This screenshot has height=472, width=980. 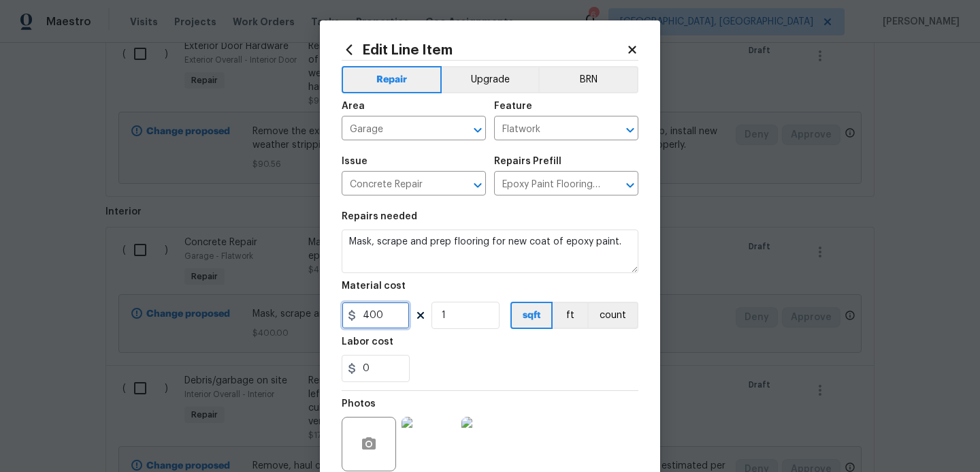 What do you see at coordinates (484, 50) in the screenshot?
I see `h2: Edit Line Item` at bounding box center [484, 50].